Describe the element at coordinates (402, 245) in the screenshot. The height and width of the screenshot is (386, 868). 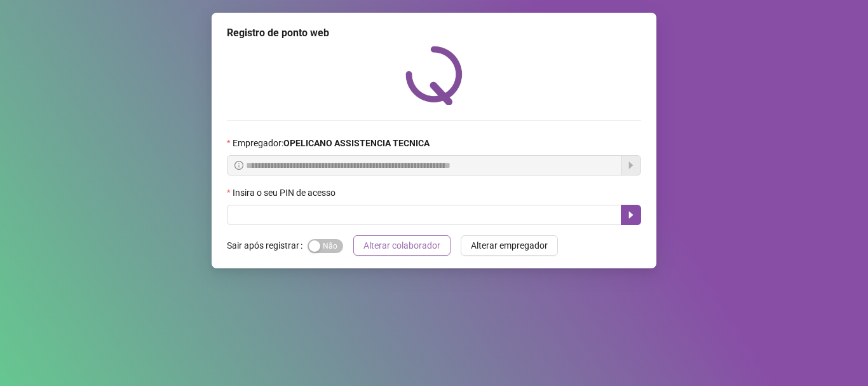
I see `span: Alterar colaborador` at that location.